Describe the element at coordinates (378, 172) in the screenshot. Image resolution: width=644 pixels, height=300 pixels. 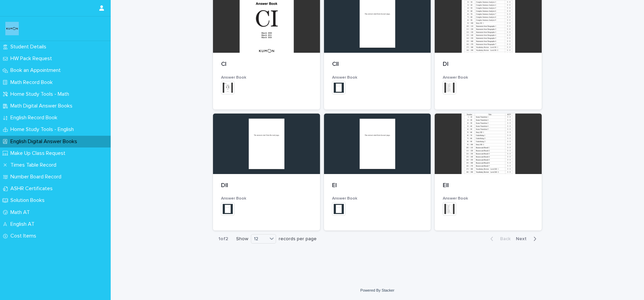
I see `a: EIAnswer Book` at that location.